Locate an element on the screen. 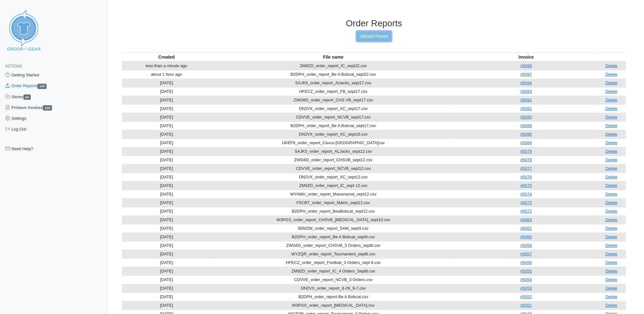 Image resolution: width=644 pixels, height=314 pixels. a: Upload Report is located at coordinates (374, 36).